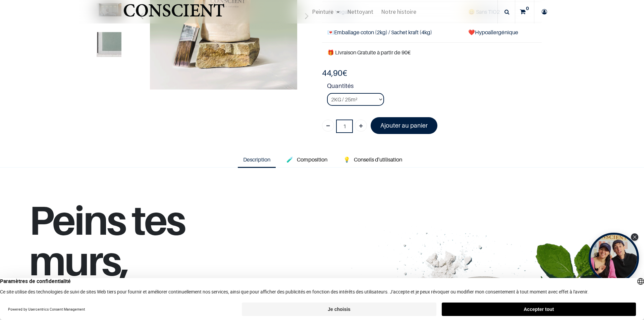 This screenshot has width=644, height=320. Describe the element at coordinates (635, 237) in the screenshot. I see `div: Close Tolstoy widget` at that location.